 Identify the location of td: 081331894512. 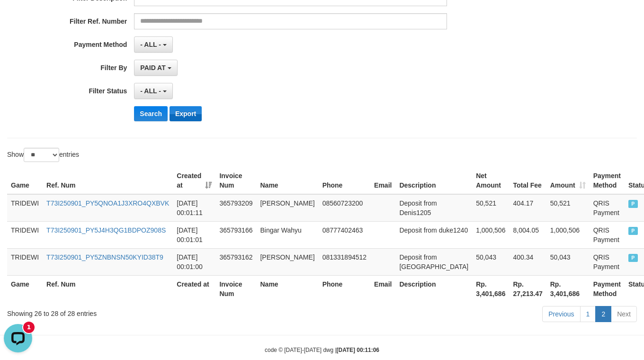
(344, 261).